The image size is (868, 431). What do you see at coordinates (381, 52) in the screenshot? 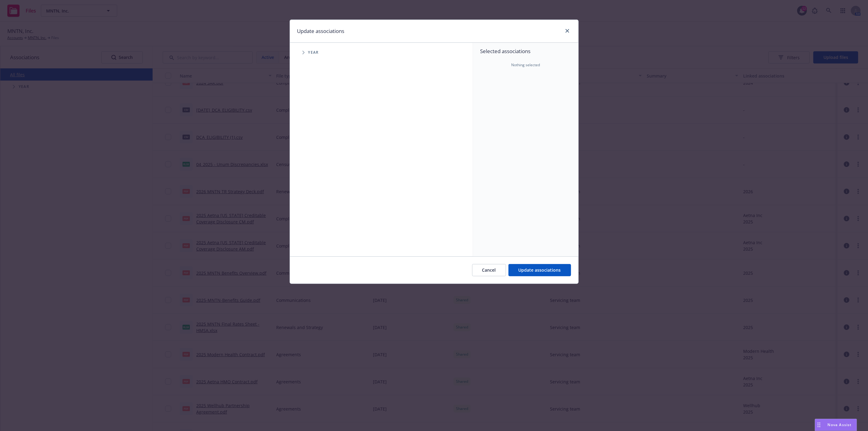
I see `div: Tree Example` at bounding box center [381, 52].